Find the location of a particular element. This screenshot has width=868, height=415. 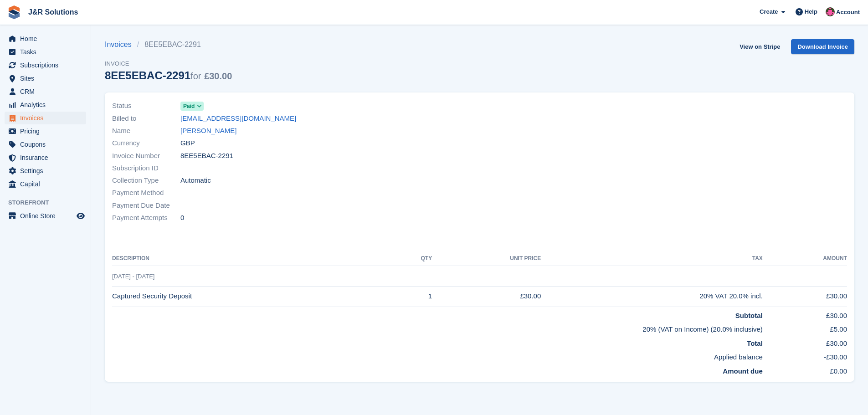

span: Currency is located at coordinates (147, 143).